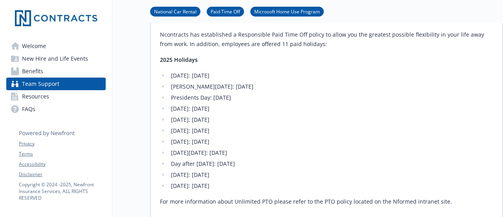 The image size is (503, 217). What do you see at coordinates (29, 109) in the screenshot?
I see `span: FAQs` at bounding box center [29, 109].